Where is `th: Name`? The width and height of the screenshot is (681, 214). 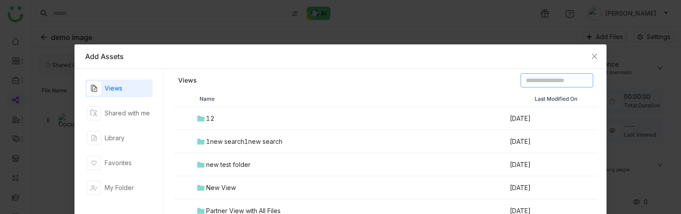
th: Name is located at coordinates (363, 99).